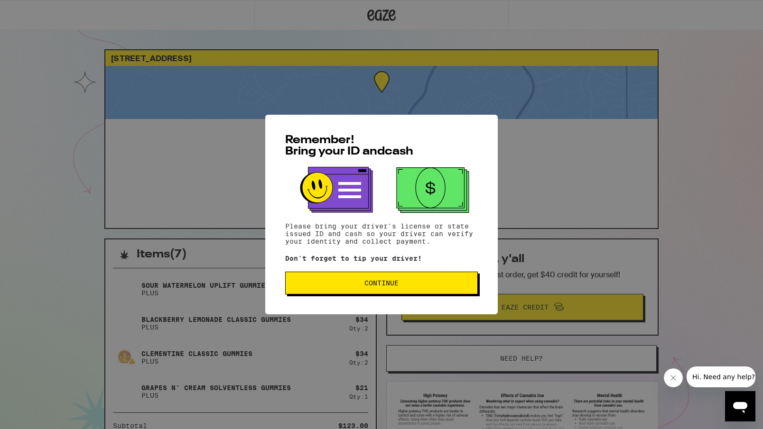 The width and height of the screenshot is (763, 429). Describe the element at coordinates (349, 146) in the screenshot. I see `span: Remember! Bring your ID and cash` at that location.